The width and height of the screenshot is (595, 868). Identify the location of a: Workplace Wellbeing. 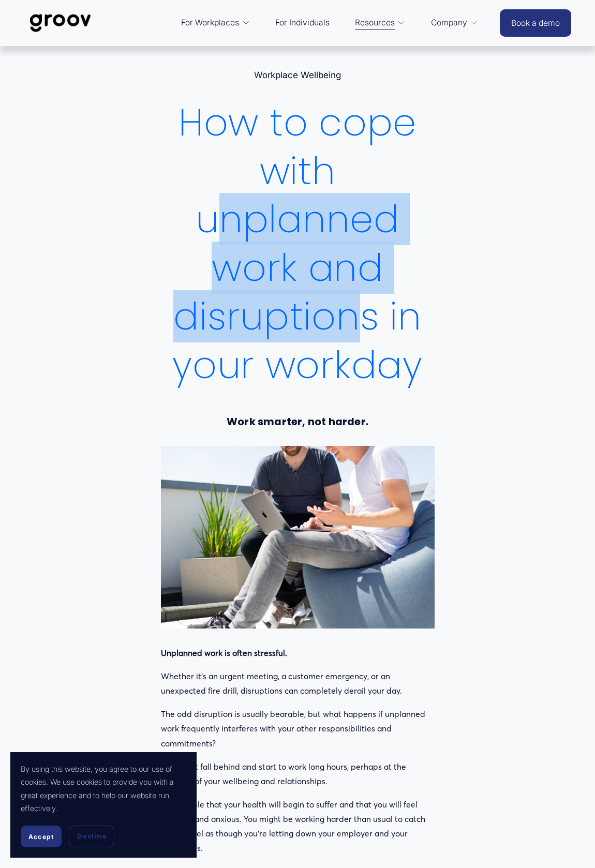
(298, 75).